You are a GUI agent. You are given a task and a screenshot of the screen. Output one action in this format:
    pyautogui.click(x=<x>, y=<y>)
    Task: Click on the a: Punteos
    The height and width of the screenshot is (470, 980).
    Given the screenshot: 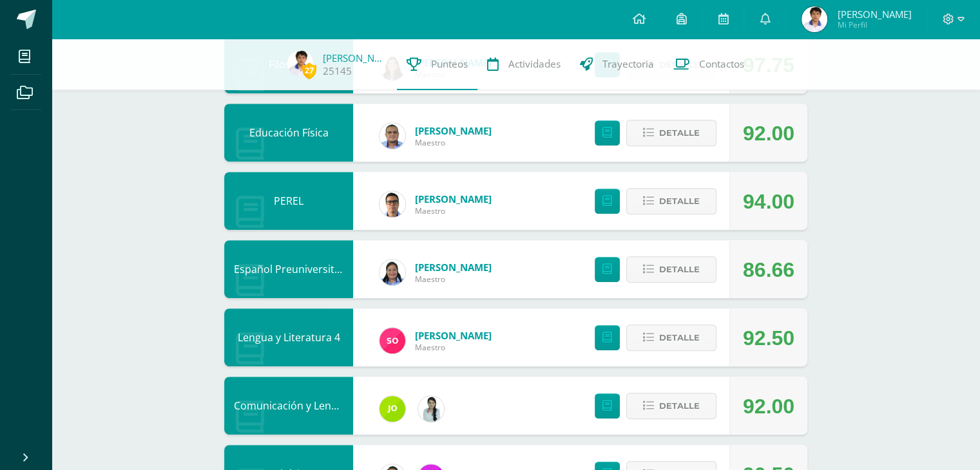 What is the action you would take?
    pyautogui.click(x=437, y=64)
    